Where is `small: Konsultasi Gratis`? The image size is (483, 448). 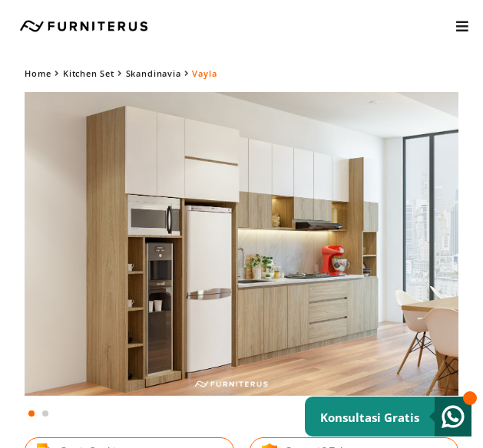 small: Konsultasi Gratis is located at coordinates (369, 418).